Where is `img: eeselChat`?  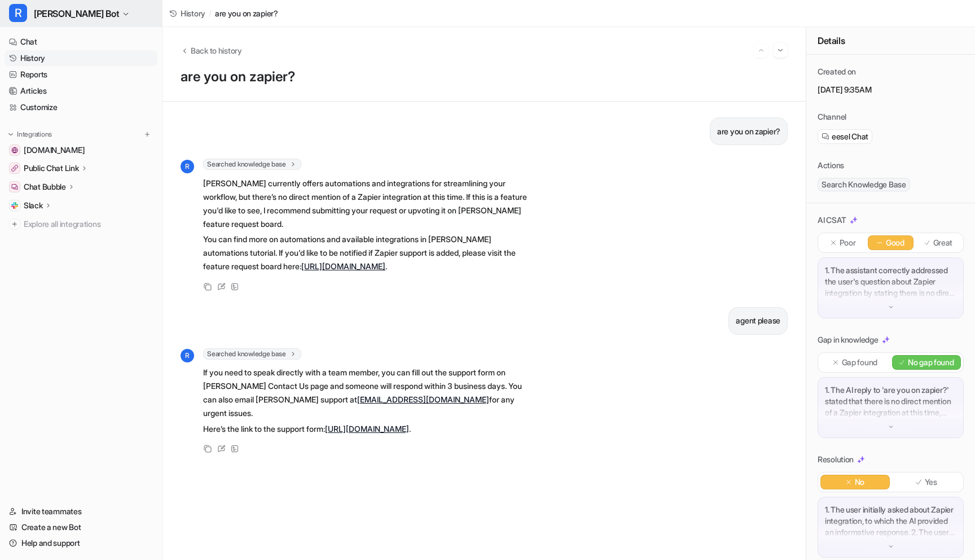
img: eeselChat is located at coordinates (825, 137).